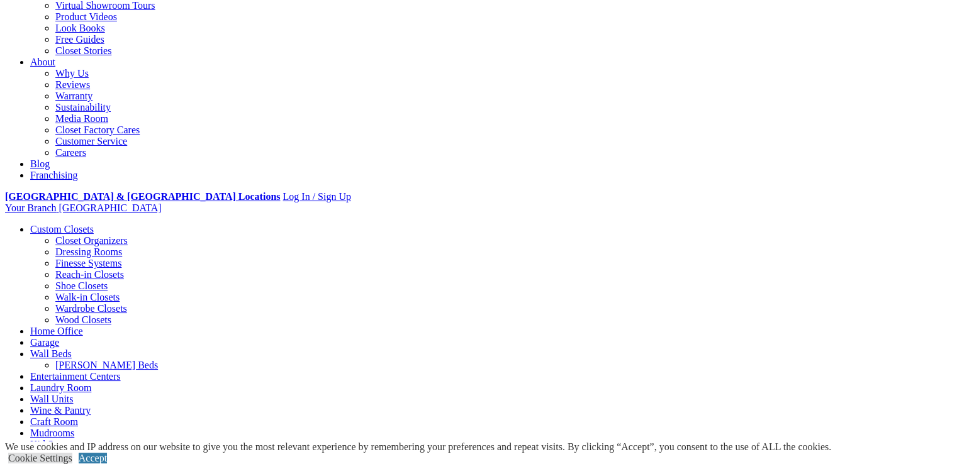 This screenshot has width=957, height=464. Describe the element at coordinates (52, 399) in the screenshot. I see `a: Wall Units` at that location.